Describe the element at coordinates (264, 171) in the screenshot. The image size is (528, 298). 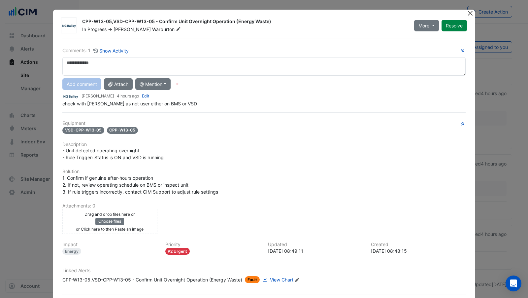
I see `h6: Solution` at that location.